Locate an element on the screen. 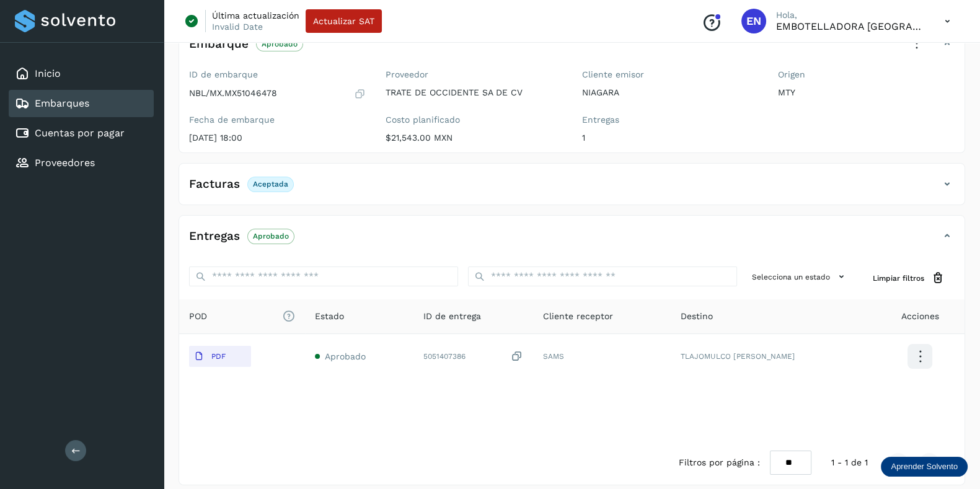 The height and width of the screenshot is (489, 980). div: 5051407386 is located at coordinates (473, 356).